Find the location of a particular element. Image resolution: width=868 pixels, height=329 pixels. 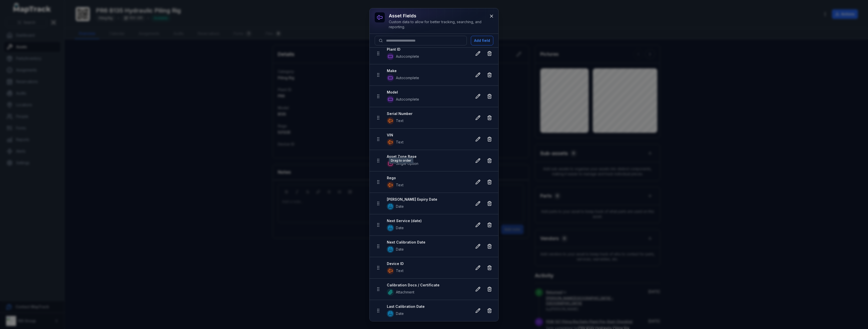

strong: Plant ID is located at coordinates (428, 49).